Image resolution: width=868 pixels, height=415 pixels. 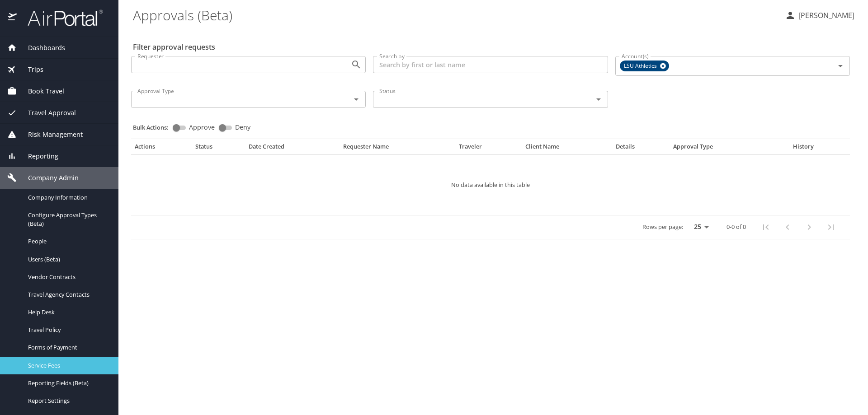 What do you see at coordinates (488, 149) in the screenshot?
I see `th: Traveler` at bounding box center [488, 149].